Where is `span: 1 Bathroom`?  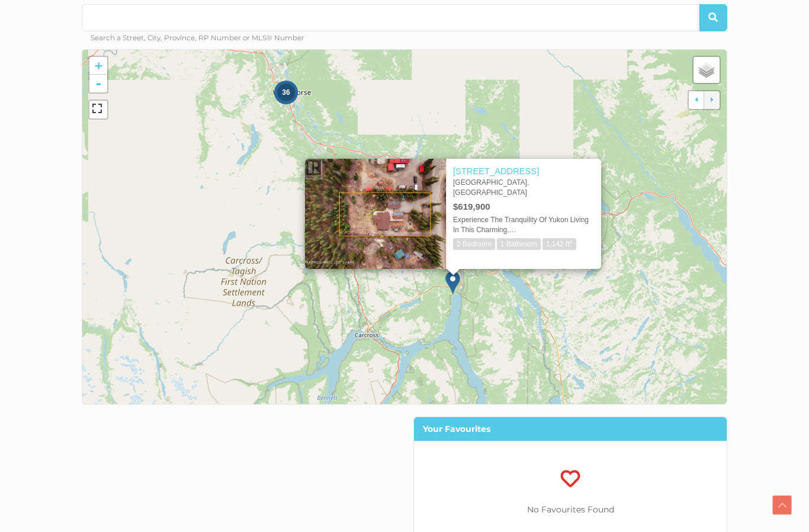
span: 1 Bathroom is located at coordinates (519, 244).